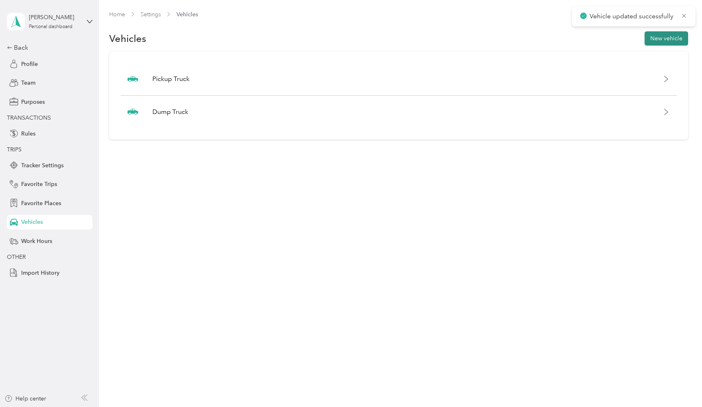  What do you see at coordinates (29, 118) in the screenshot?
I see `span: TRANSACTIONS` at bounding box center [29, 118].